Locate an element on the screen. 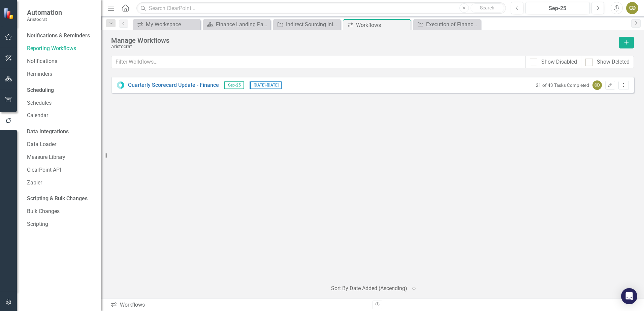 The image size is (644, 311). a: Indirect Sourcing Initiative is located at coordinates (307, 24).